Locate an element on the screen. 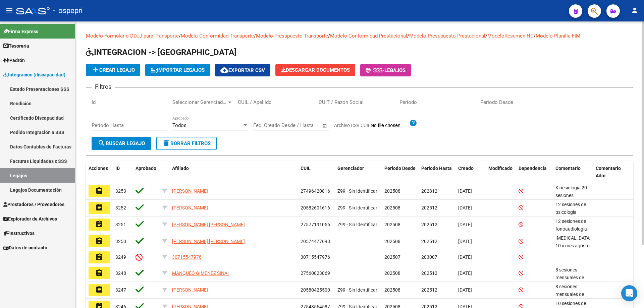 Image resolution: width=644 pixels, height=308 pixels. span: 3249 is located at coordinates (120, 258).